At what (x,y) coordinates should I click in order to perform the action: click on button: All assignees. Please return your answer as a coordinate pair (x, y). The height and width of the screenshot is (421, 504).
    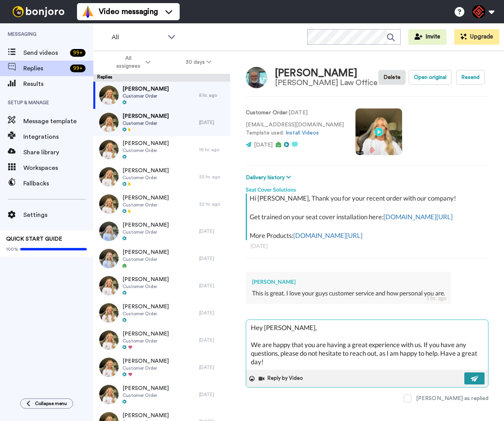
    Looking at the image, I should click on (132, 62).